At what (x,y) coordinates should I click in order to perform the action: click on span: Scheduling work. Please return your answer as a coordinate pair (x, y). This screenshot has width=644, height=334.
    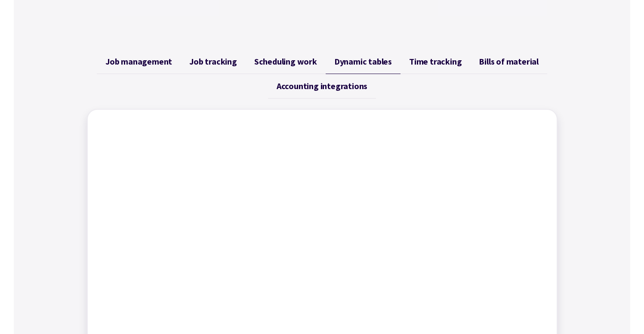
    Looking at the image, I should click on (285, 62).